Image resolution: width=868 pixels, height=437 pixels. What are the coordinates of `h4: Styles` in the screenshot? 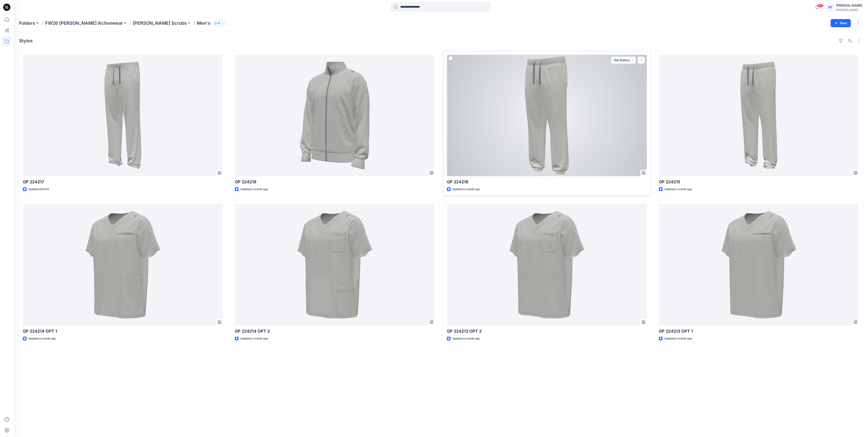 It's located at (26, 41).